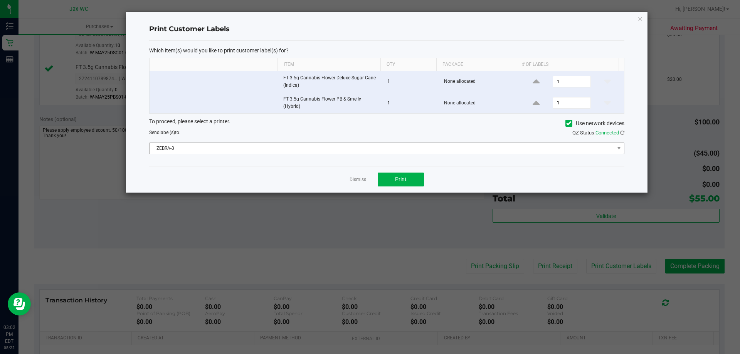 This screenshot has height=354, width=740. Describe the element at coordinates (598, 133) in the screenshot. I see `span: QZ Status:` at that location.